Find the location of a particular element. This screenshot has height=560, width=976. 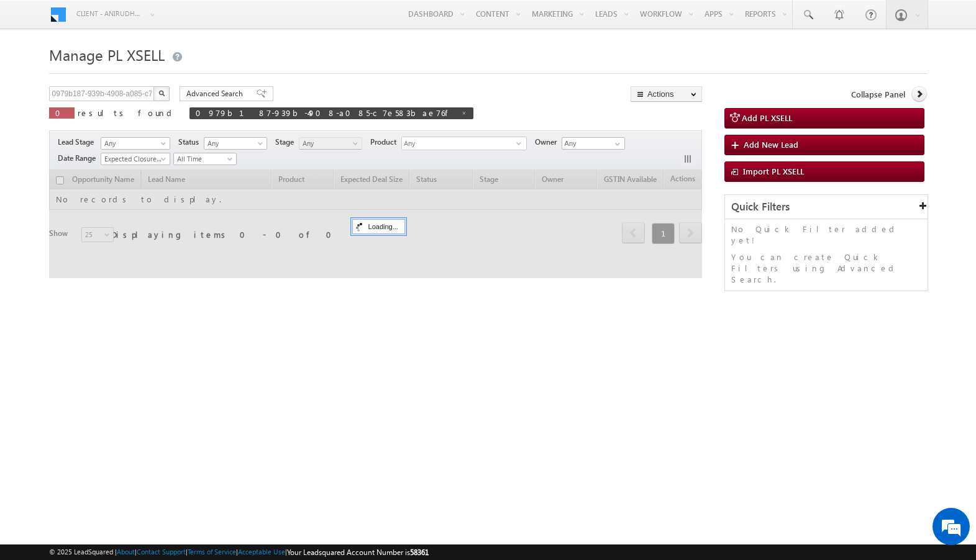

p: No Quick Filter added yet! is located at coordinates (826, 235).